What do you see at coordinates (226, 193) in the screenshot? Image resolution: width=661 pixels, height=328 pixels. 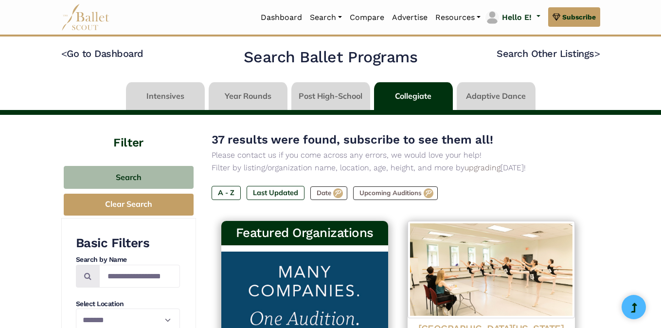 I see `label: A - Z` at bounding box center [226, 193].